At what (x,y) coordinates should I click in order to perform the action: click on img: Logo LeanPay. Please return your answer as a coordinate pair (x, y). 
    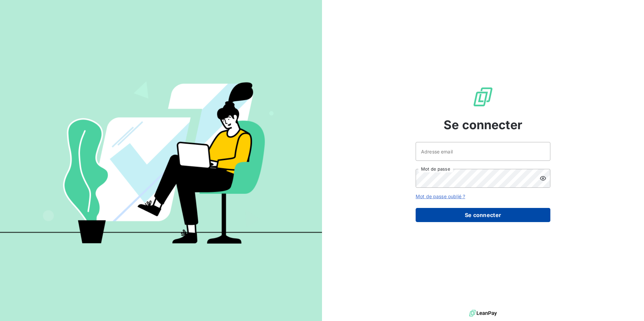
    Looking at the image, I should click on (483, 97).